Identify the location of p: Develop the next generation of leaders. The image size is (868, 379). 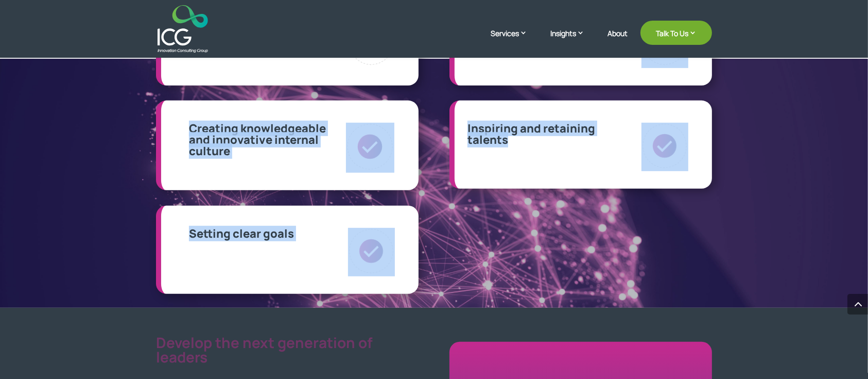
(287, 350).